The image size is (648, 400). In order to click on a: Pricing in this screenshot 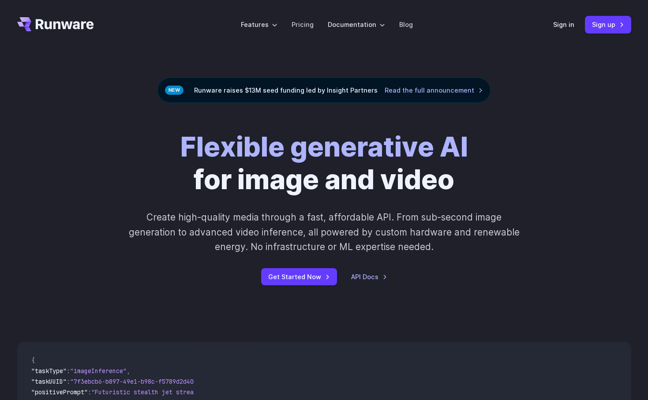, I will do `click(303, 24)`.